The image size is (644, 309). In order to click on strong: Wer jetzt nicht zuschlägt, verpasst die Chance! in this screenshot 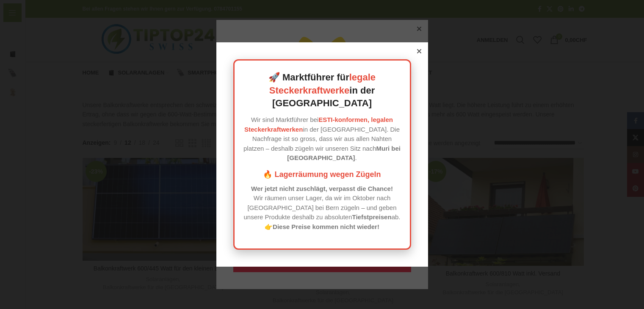, I will do `click(322, 188)`.